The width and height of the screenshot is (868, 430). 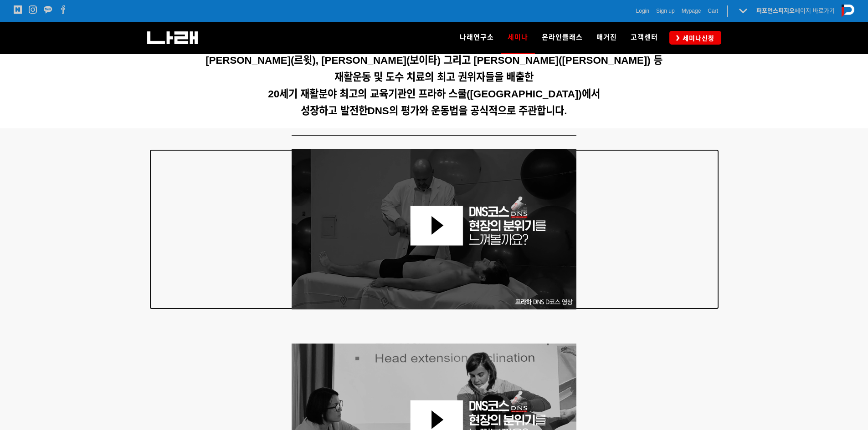 I want to click on a: 퍼포먼스피지오페이지 바로가기, so click(x=795, y=11).